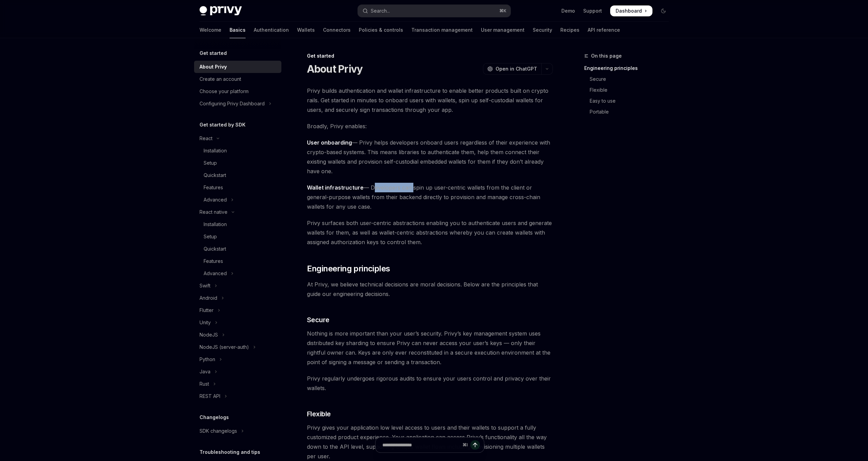 The width and height of the screenshot is (868, 461). What do you see at coordinates (319, 320) in the screenshot?
I see `span: Secure` at bounding box center [319, 320].